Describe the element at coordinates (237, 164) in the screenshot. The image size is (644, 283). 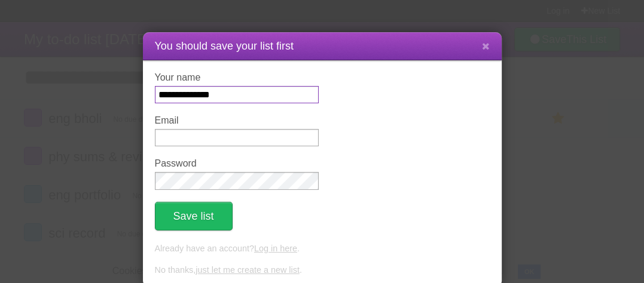
I see `label: Password` at that location.